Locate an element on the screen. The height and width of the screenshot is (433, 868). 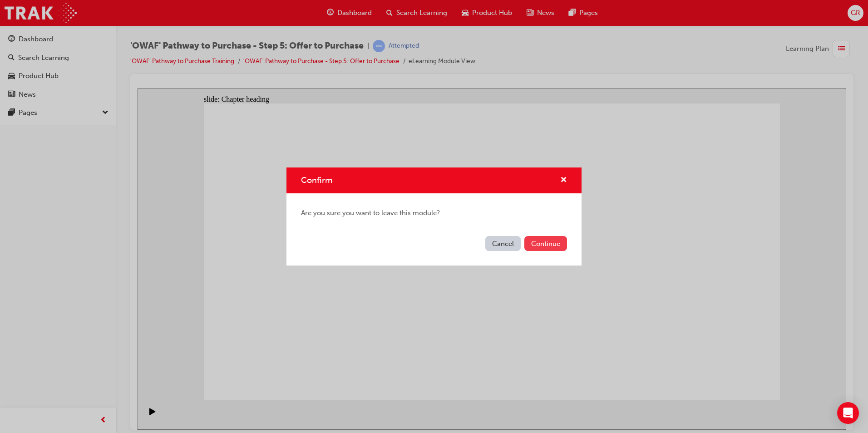
button: Continue is located at coordinates (545, 243).